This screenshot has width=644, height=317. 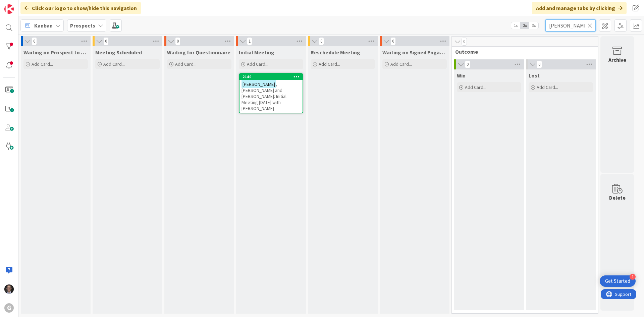 I want to click on div: Open Get Started checklist, remaining modules: 1, so click(x=618, y=281).